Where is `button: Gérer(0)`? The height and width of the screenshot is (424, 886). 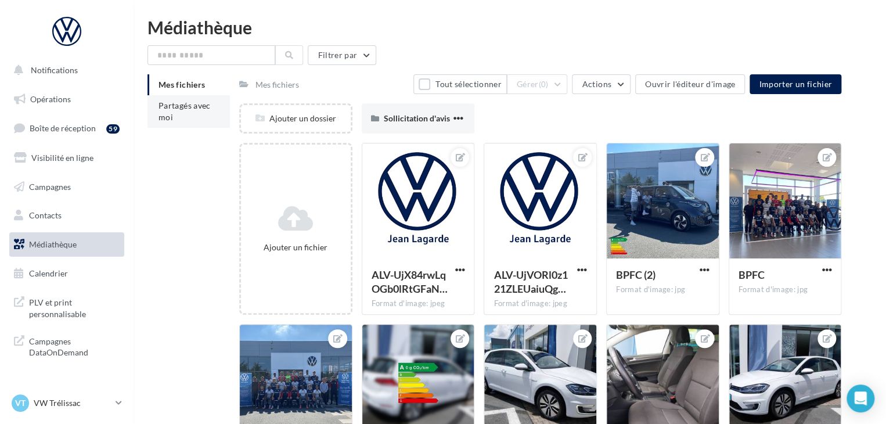 button: Gérer(0) is located at coordinates (537, 84).